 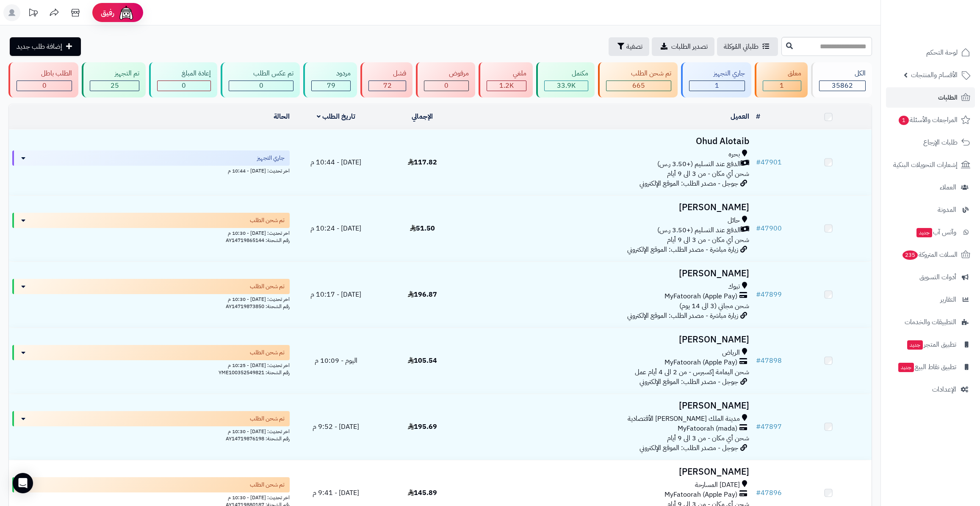 What do you see at coordinates (422, 427) in the screenshot?
I see `span: 195.69` at bounding box center [422, 427].